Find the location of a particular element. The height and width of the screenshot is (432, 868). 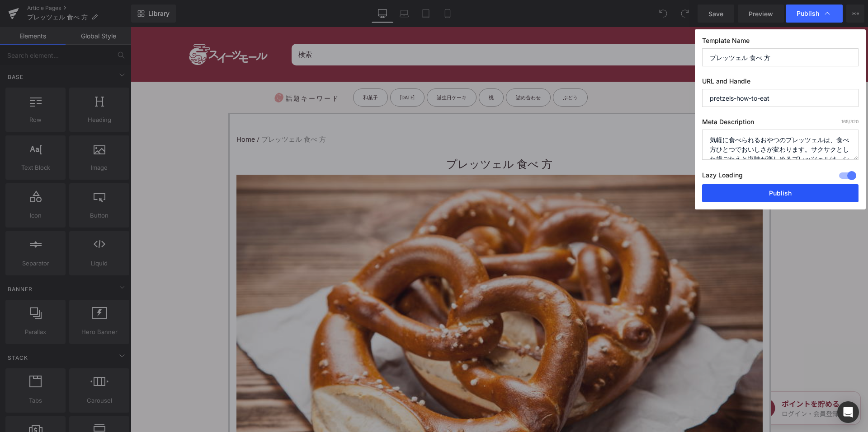

label: Lazy Loading is located at coordinates (722, 177).